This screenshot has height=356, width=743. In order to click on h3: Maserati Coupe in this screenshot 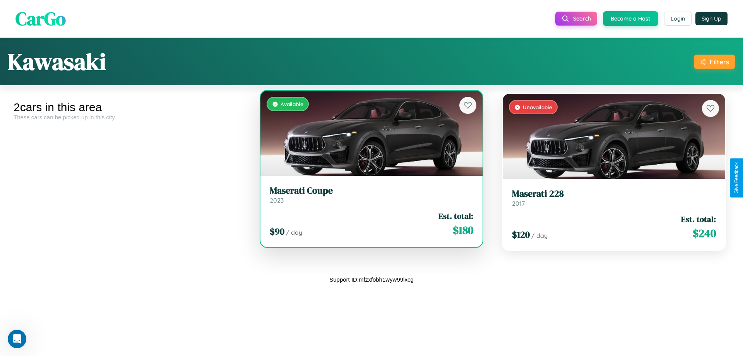, I will do `click(372, 190)`.